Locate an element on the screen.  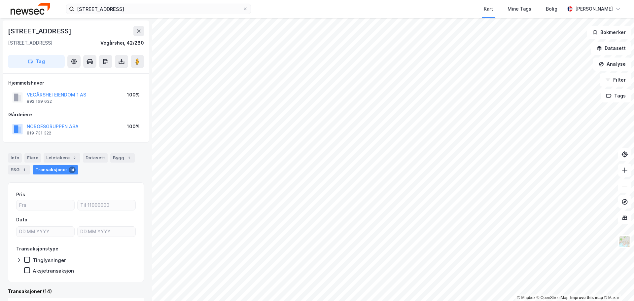
div: Dato is located at coordinates (22, 220).